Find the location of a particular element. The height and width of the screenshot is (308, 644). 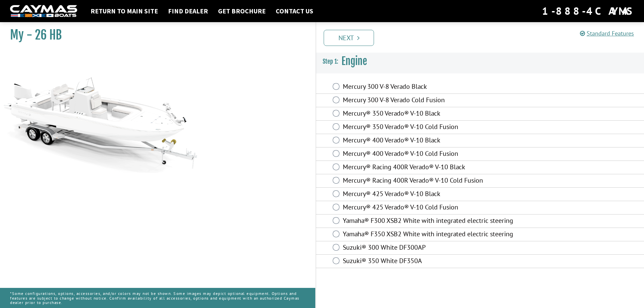

label: Suzuki® 300 White DF300AP is located at coordinates (433, 248).